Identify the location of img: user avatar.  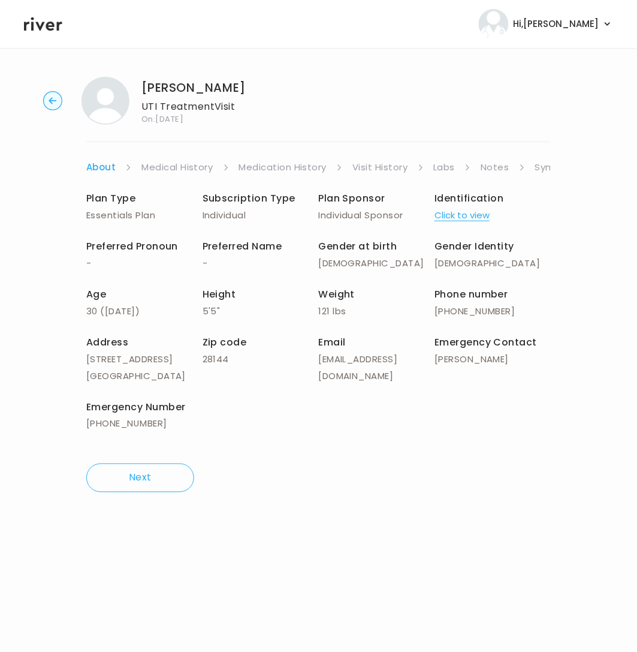
(494, 24).